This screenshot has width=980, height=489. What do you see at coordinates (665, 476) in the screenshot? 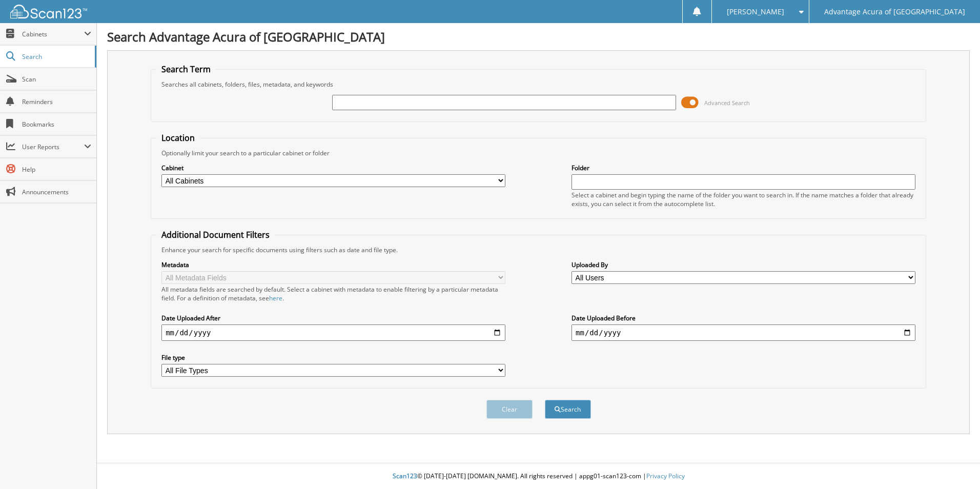
I see `a: Privacy Policy` at bounding box center [665, 476].